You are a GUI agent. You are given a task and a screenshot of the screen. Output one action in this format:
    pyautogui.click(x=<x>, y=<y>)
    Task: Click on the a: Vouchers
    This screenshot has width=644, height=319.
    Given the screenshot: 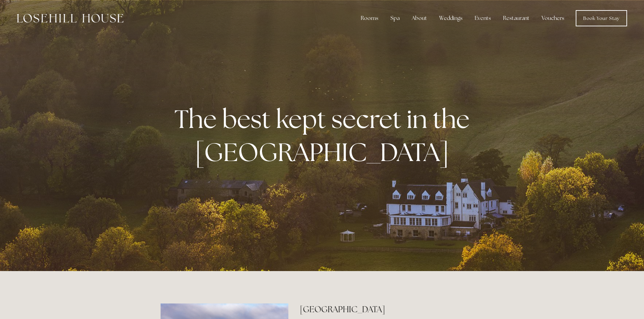 What is the action you would take?
    pyautogui.click(x=552, y=18)
    